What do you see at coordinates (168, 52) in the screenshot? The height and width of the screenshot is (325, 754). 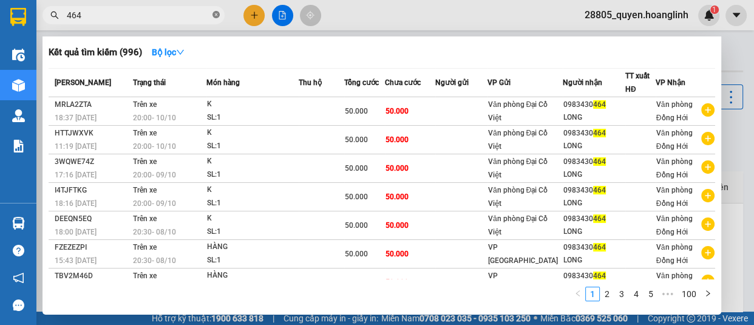 I see `strong: Bộ lọc` at bounding box center [168, 52].